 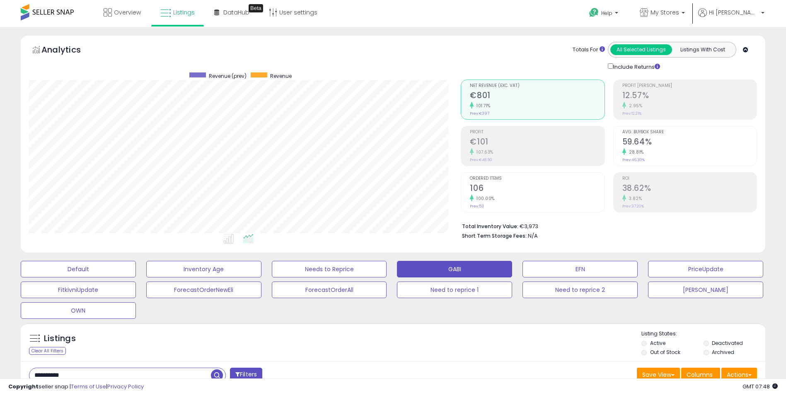 What do you see at coordinates (477, 206) in the screenshot?
I see `small: Prev: 53` at bounding box center [477, 206].